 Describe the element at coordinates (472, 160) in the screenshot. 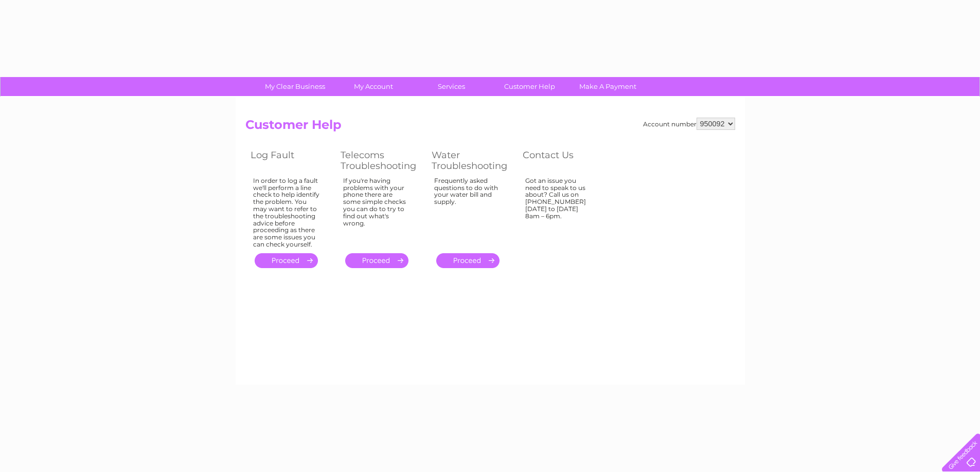

I see `th: Water Troubleshooting` at that location.